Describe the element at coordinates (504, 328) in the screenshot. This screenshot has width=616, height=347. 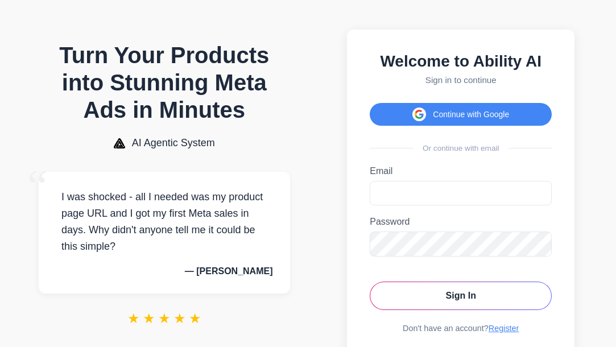
I see `a: Register` at that location.